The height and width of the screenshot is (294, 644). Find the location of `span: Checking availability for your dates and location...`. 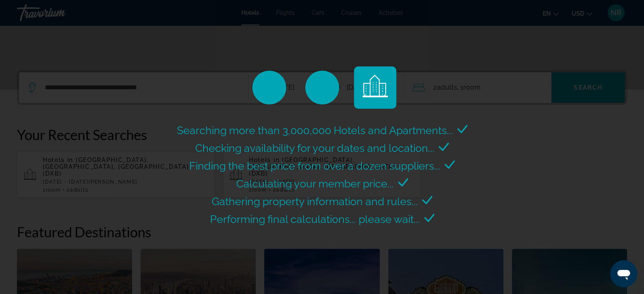

span: Checking availability for your dates and location... is located at coordinates (315, 148).